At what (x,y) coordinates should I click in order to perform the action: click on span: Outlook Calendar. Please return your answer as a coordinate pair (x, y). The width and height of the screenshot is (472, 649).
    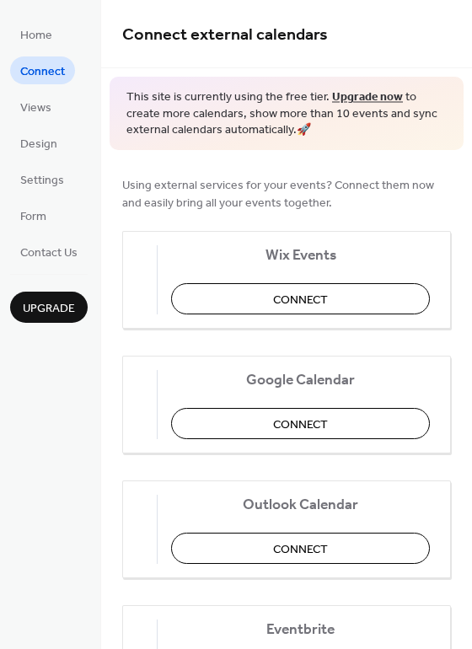
    Looking at the image, I should click on (300, 504).